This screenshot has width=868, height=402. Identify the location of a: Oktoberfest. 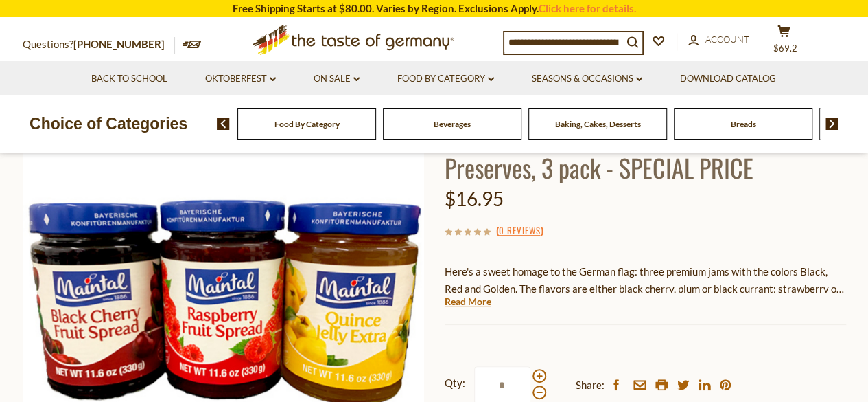
(240, 79).